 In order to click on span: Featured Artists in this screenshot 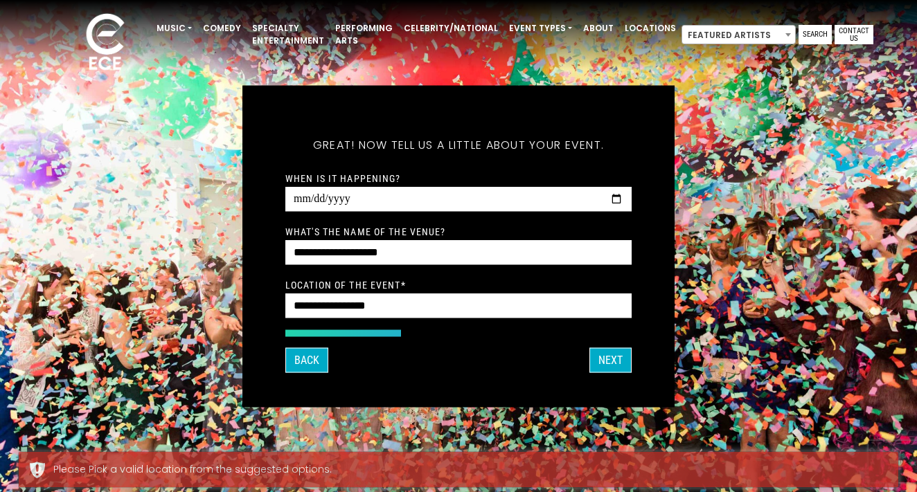, I will do `click(738, 35)`.